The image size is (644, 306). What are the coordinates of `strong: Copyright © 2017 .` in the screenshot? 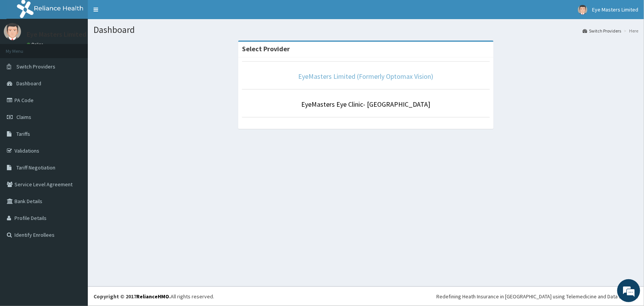 It's located at (132, 296).